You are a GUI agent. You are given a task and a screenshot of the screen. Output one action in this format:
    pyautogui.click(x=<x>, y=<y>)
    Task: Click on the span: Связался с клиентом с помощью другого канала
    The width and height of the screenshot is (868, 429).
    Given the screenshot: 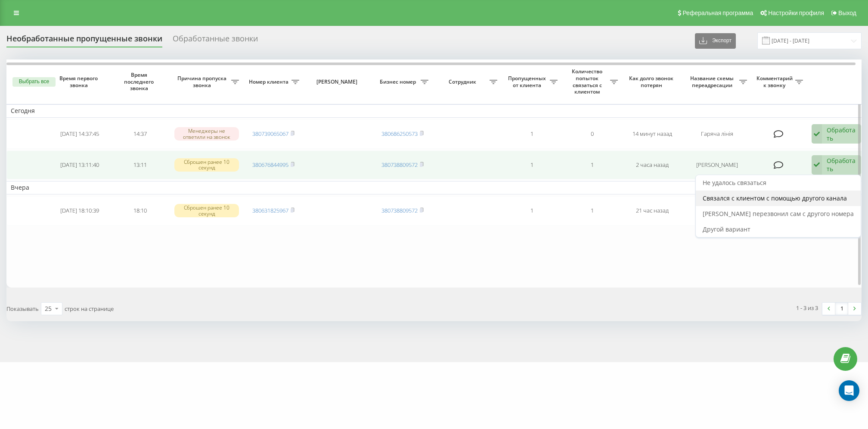 What is the action you would take?
    pyautogui.click(x=775, y=198)
    